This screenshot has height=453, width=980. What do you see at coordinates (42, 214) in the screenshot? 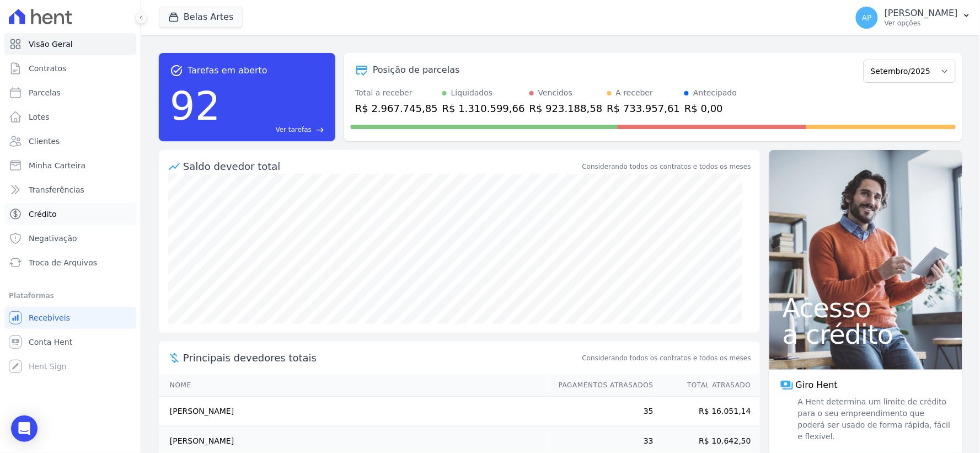
I see `span: Crédito` at bounding box center [42, 214].